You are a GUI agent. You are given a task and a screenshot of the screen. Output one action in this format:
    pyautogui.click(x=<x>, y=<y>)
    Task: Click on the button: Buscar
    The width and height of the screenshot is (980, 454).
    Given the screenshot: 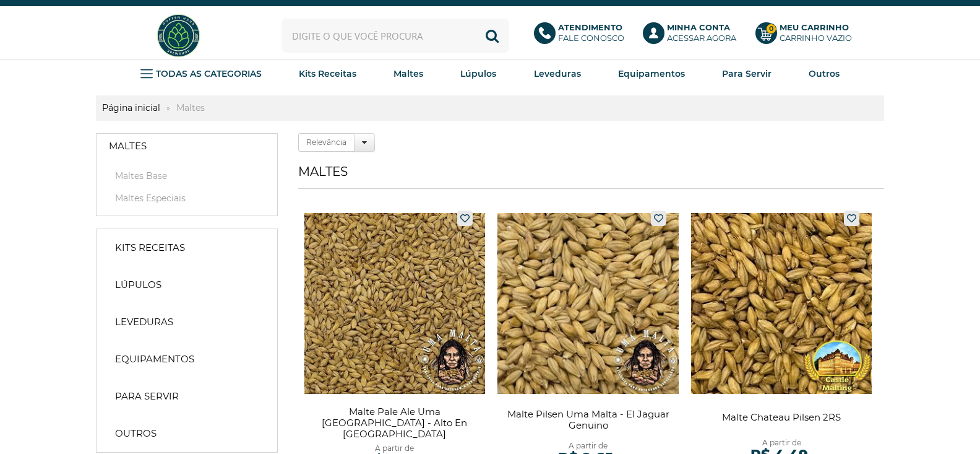 What is the action you would take?
    pyautogui.click(x=492, y=35)
    